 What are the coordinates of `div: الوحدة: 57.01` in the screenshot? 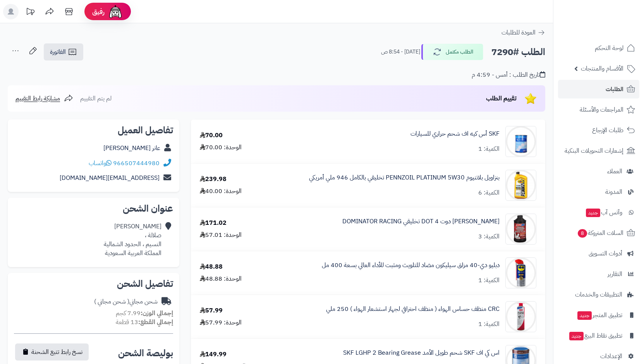 It's located at (221, 235).